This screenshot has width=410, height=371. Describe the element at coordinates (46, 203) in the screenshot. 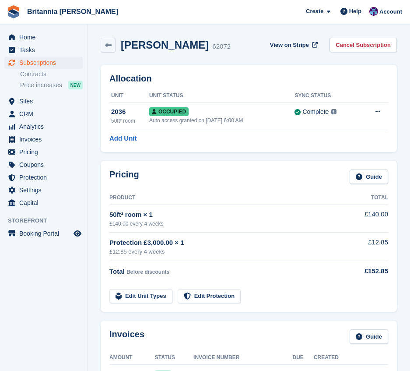

I see `span: Capital` at that location.